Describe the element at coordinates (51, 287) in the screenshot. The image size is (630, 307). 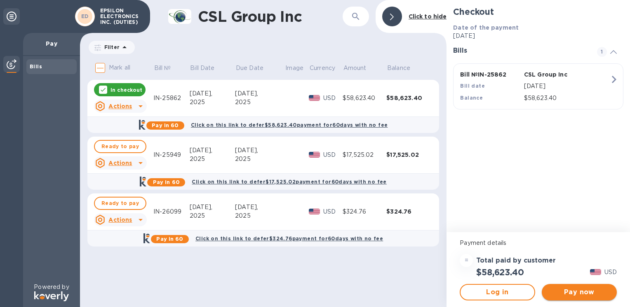
I see `p: Powered by` at that location.